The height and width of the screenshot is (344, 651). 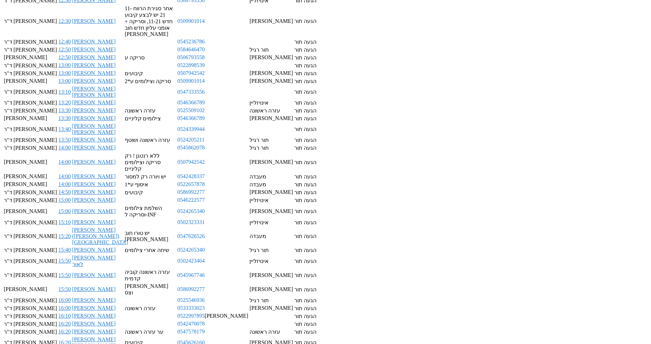 I want to click on div: שיחה אחרי צילומים, so click(x=150, y=250).